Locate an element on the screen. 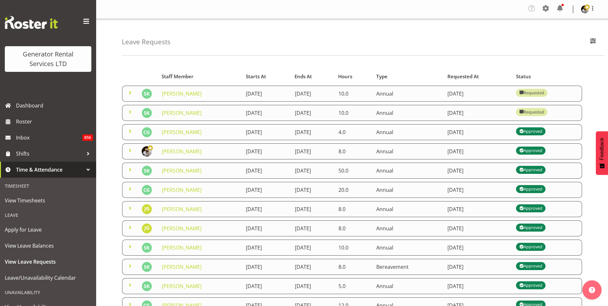 This screenshot has width=608, height=306. span: View Timesheets is located at coordinates (48, 200).